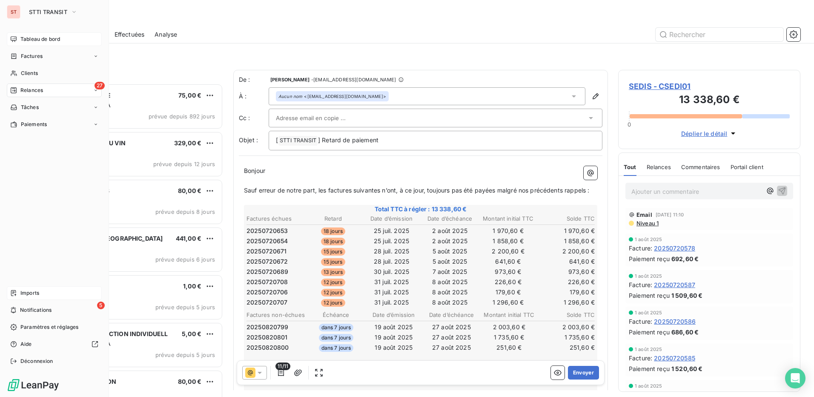  What do you see at coordinates (32, 56) in the screenshot?
I see `span: Factures` at bounding box center [32, 56].